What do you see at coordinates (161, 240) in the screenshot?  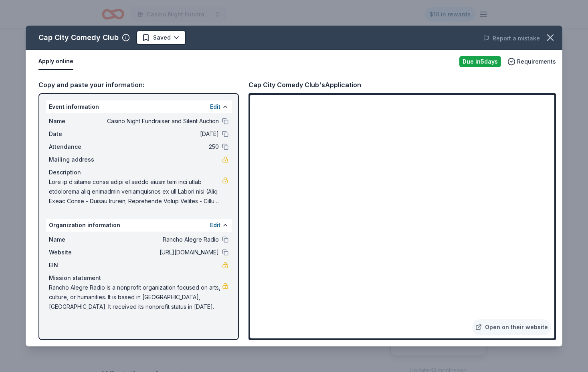 I see `span: Rancho Alegre Radio` at bounding box center [161, 240].